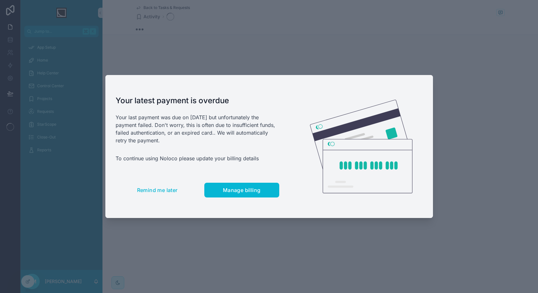 This screenshot has height=293, width=538. Describe the element at coordinates (197, 158) in the screenshot. I see `p: To continue using Noloco please update your billing details` at that location.